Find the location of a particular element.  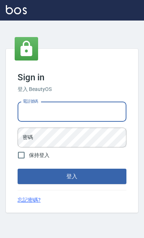

label: 電話號碼 is located at coordinates (30, 101).